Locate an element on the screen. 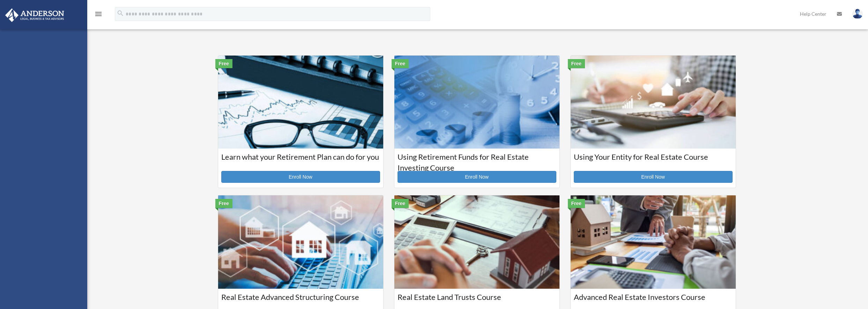  h3: Learn what your Retirement Plan can do for you is located at coordinates (300, 160).